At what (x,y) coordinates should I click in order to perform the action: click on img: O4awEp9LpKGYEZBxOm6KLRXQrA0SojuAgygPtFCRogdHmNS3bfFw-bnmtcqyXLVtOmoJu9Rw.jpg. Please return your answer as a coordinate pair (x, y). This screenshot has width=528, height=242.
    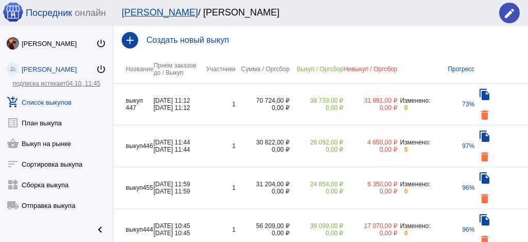
    Looking at the image, I should click on (13, 43).